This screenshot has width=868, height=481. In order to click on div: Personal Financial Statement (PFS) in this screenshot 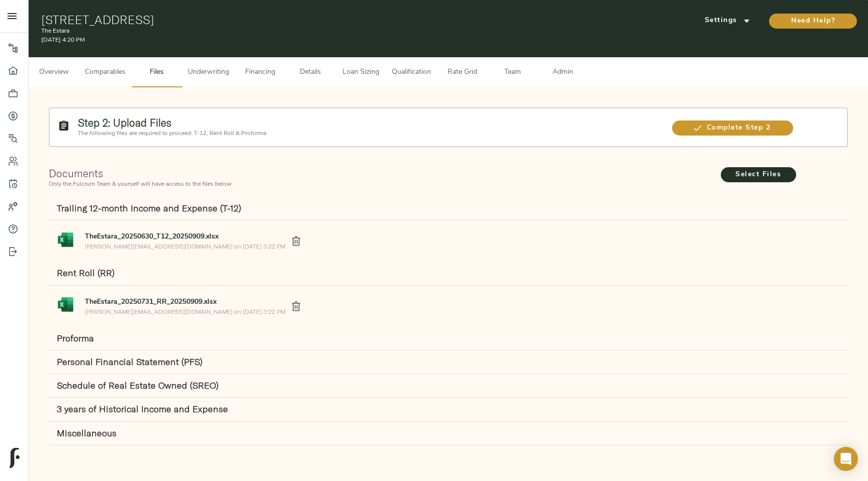, I will do `click(448, 362)`.